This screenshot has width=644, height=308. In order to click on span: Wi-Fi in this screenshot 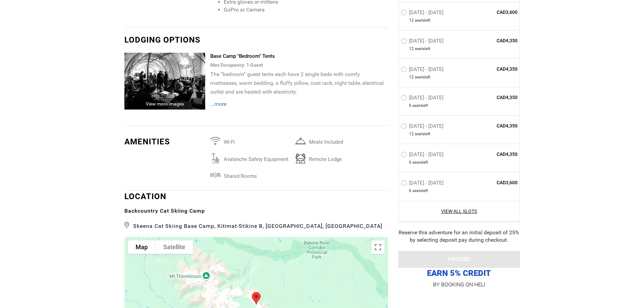, I will do `click(258, 140)`.